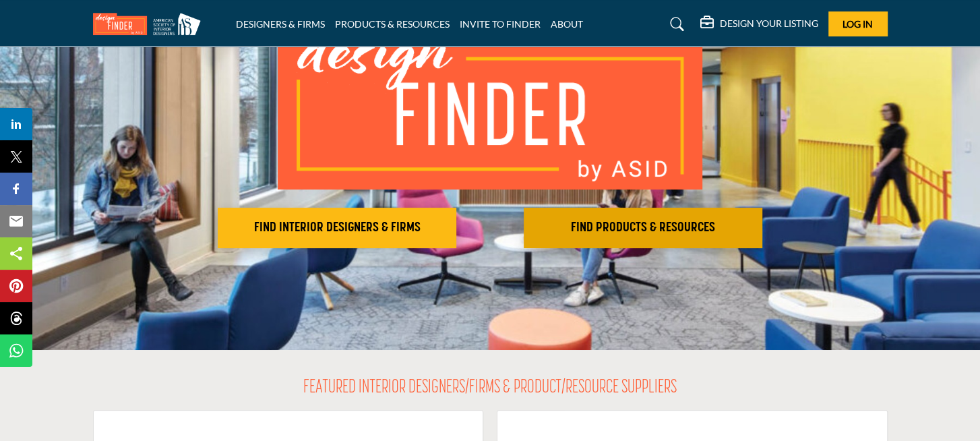  Describe the element at coordinates (337, 228) in the screenshot. I see `button: FIND INTERIOR DESIGNERS & FIRMS` at that location.